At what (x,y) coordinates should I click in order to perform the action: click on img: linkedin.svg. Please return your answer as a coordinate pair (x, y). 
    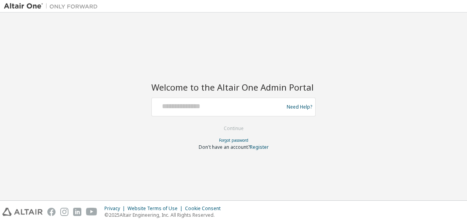
    Looking at the image, I should click on (77, 212).